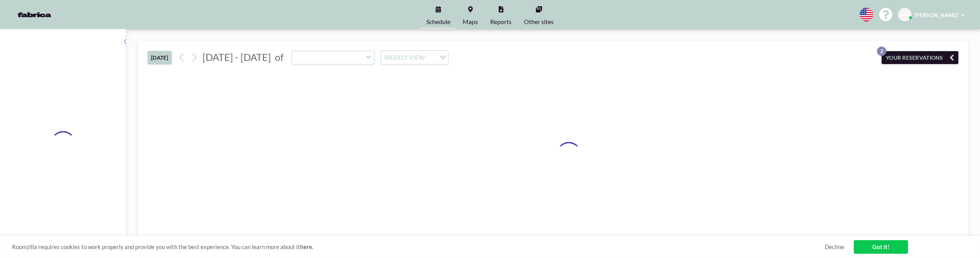 This screenshot has width=980, height=258. I want to click on span: of, so click(279, 57).